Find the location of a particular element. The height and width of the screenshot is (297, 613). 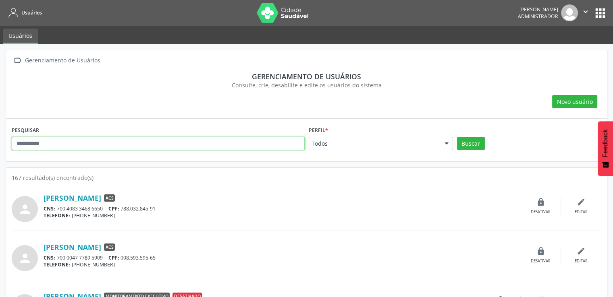

a:  Gerenciamento de Usuários is located at coordinates (56, 60).